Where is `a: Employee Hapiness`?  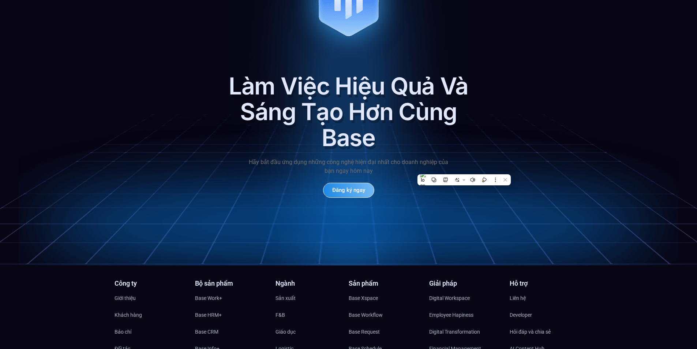
a: Employee Hapiness is located at coordinates (466, 315).